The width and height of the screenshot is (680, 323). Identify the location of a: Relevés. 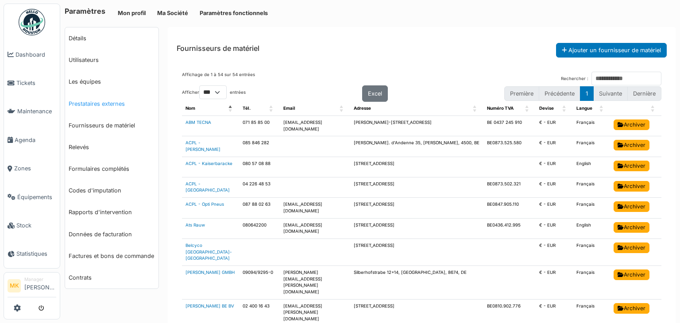
(112, 147).